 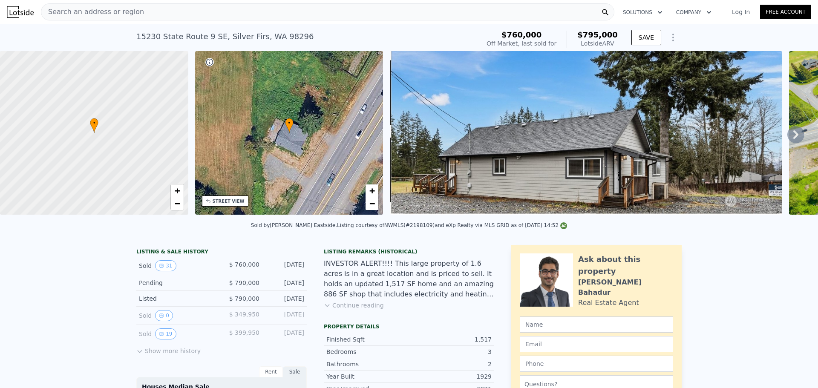 I want to click on div: Pending, so click(x=177, y=283).